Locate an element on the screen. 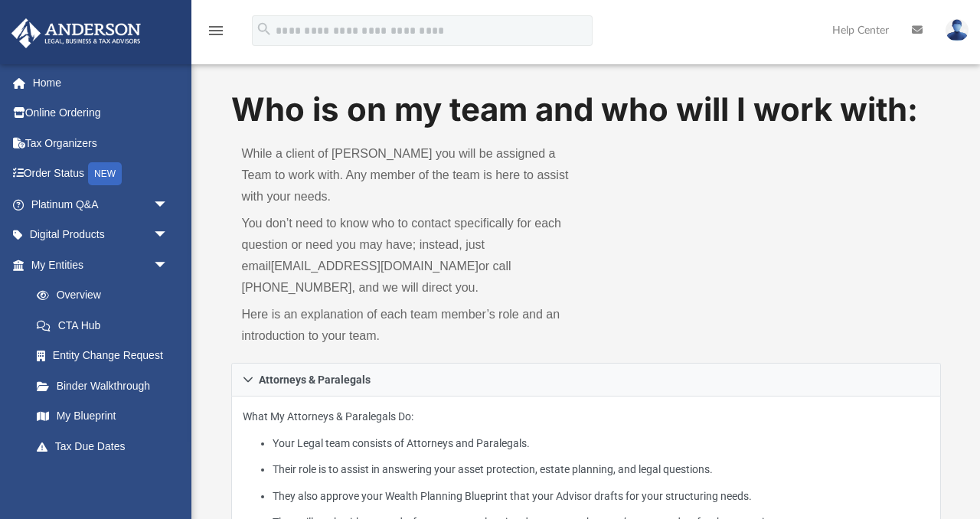 The width and height of the screenshot is (980, 519). a: Tax Organizers is located at coordinates (101, 144).